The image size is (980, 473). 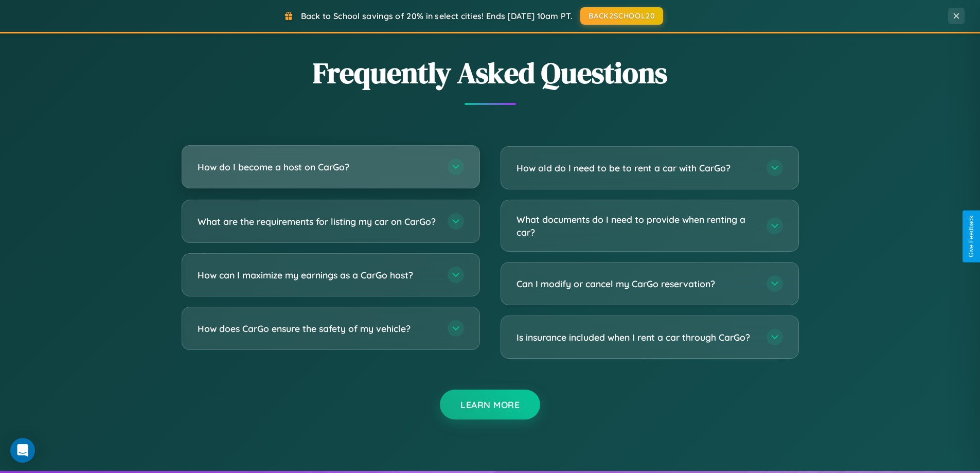 What do you see at coordinates (622, 16) in the screenshot?
I see `button: BACK2SCHOOL20` at bounding box center [622, 16].